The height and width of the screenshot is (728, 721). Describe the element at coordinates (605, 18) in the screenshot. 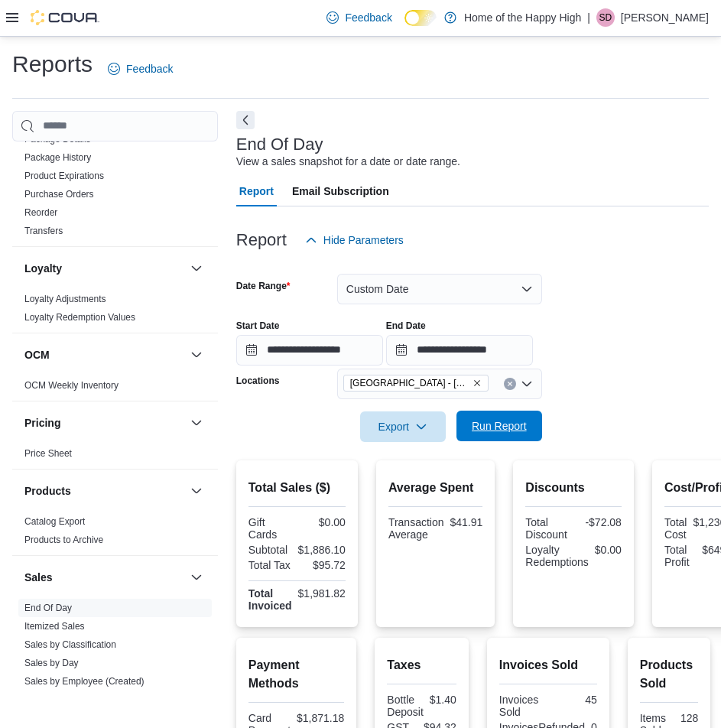

I see `div: Sarah Davidson` at that location.